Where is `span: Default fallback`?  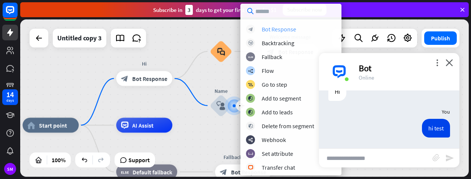 span: Default fallback is located at coordinates (152, 172).